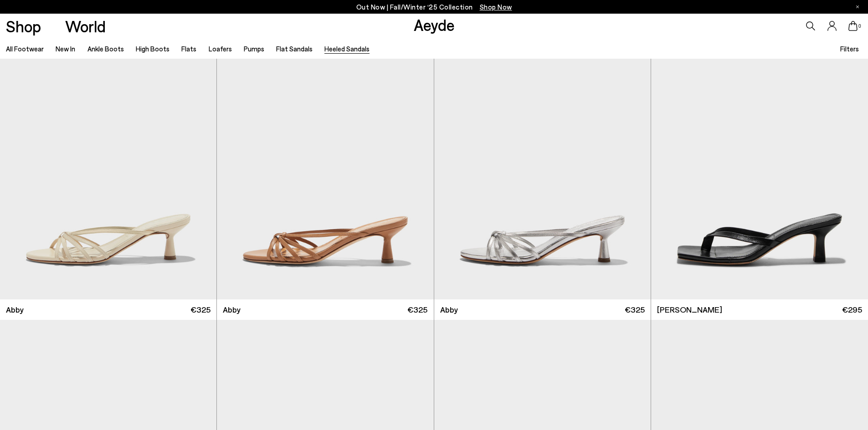  Describe the element at coordinates (849, 49) in the screenshot. I see `span: Filters` at that location.